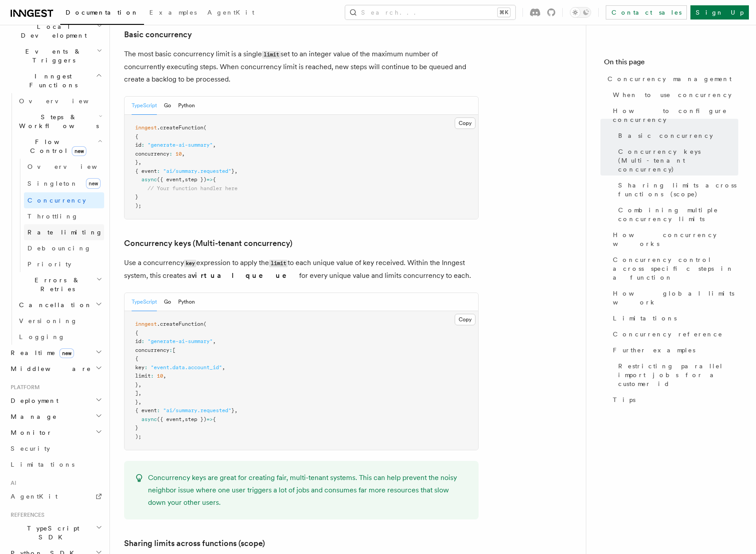  I want to click on kbd: ⌘K, so click(503, 12).